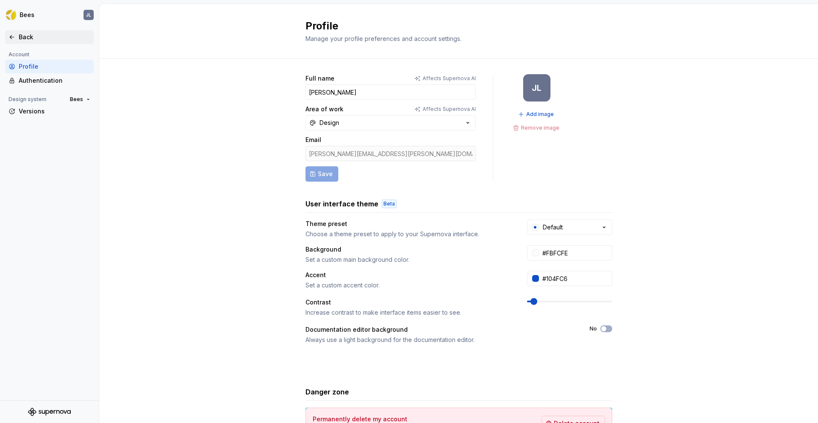 Image resolution: width=818 pixels, height=423 pixels. Describe the element at coordinates (320, 78) in the screenshot. I see `label: Full name` at that location.